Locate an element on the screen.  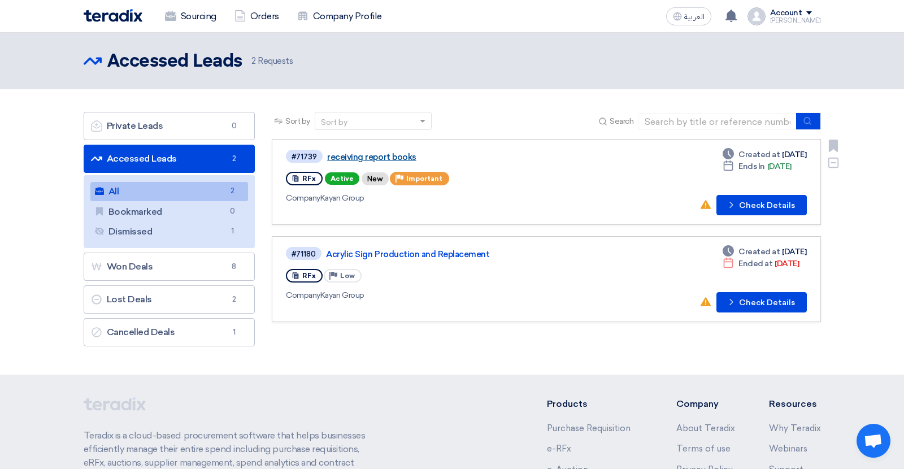
a: Webinars is located at coordinates (788, 449).